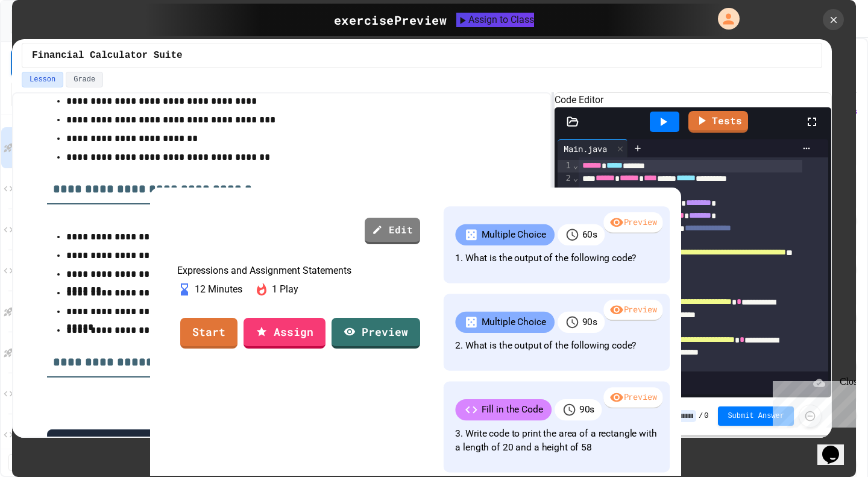 The width and height of the screenshot is (868, 477). Describe the element at coordinates (756, 416) in the screenshot. I see `button: Submit Answer` at that location.